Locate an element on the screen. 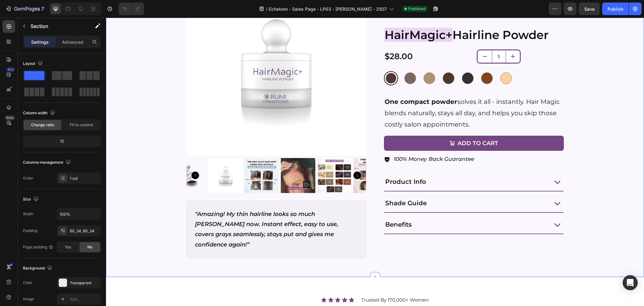 The image size is (644, 306). p: Benefits is located at coordinates (292, 207).